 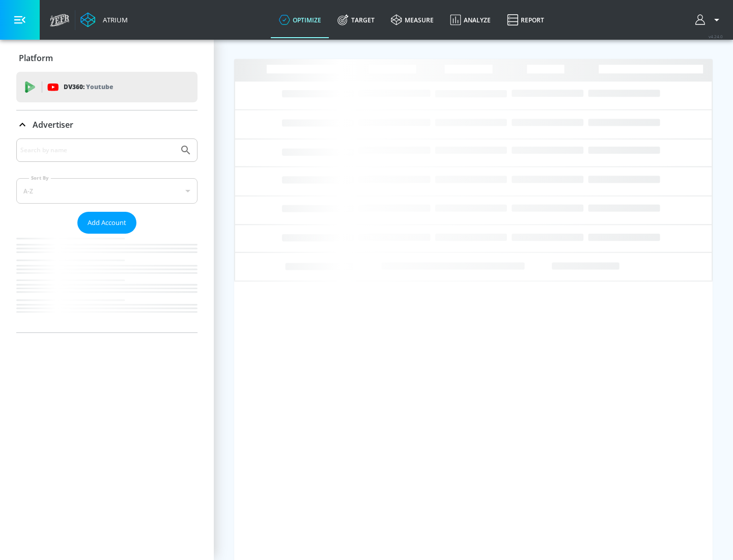 I want to click on input: Search by name, so click(x=97, y=150).